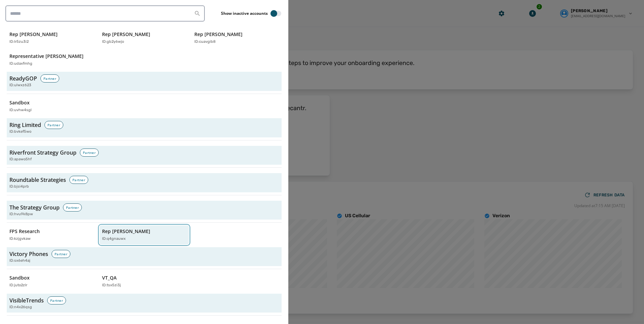  Describe the element at coordinates (113, 42) in the screenshot. I see `p: ID: gb2y6wjo` at that location.